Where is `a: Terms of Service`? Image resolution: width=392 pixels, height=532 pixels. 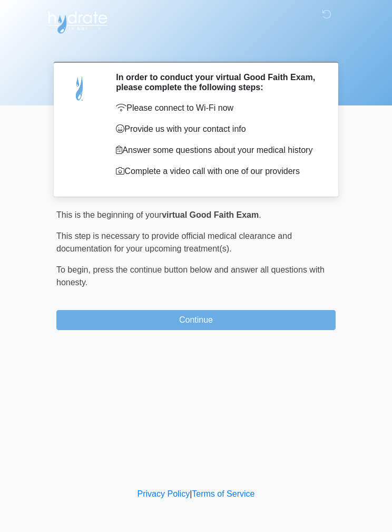
a: Terms of Service is located at coordinates (223, 493).